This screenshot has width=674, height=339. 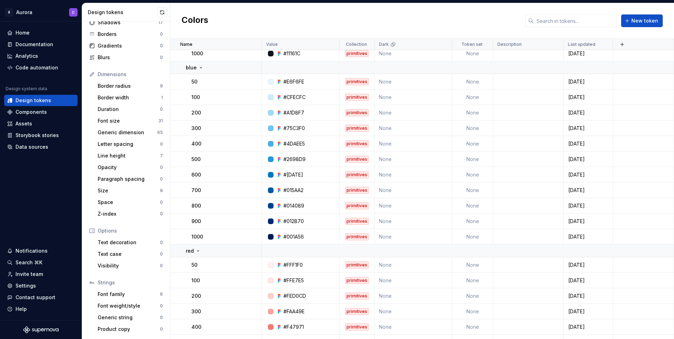 I want to click on div: #FFF1F0, so click(x=293, y=265).